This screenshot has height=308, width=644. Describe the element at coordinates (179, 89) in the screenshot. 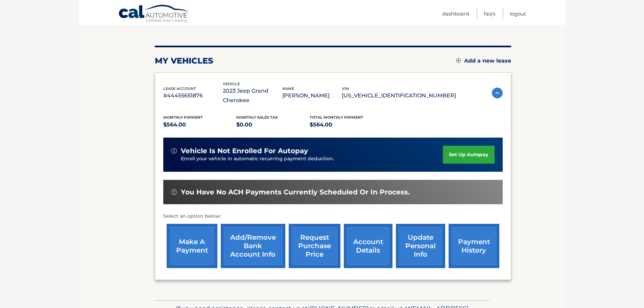

I see `span: lease account` at that location.